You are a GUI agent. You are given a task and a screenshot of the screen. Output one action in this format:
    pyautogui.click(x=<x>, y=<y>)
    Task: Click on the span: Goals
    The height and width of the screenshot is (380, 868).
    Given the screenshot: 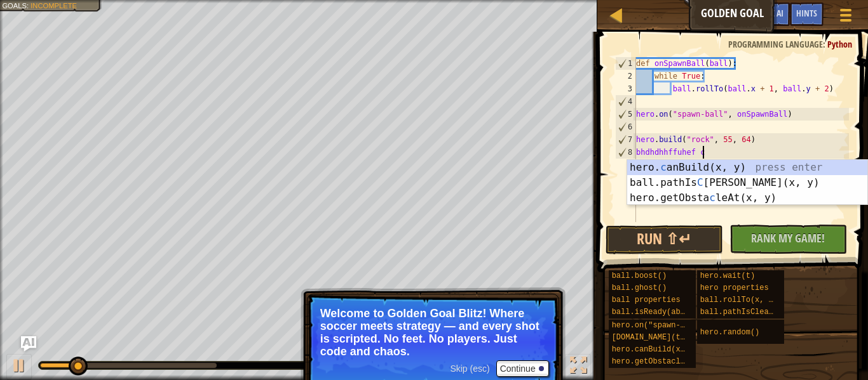 What is the action you would take?
    pyautogui.click(x=14, y=5)
    